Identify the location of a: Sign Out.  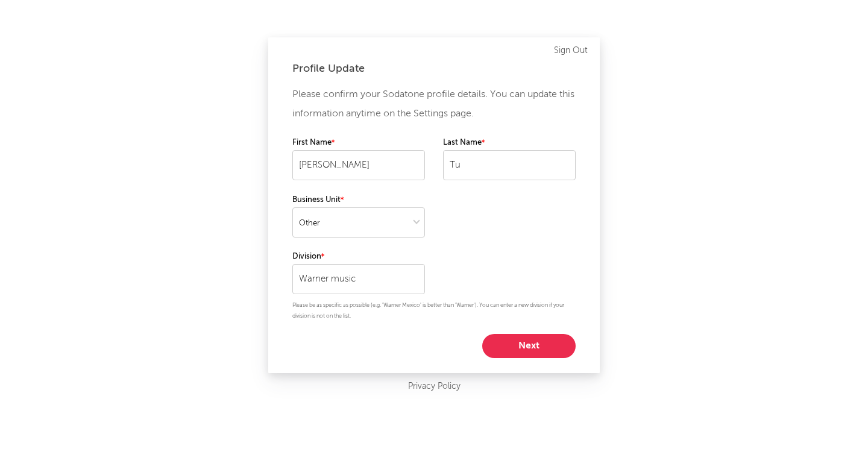
(570, 51).